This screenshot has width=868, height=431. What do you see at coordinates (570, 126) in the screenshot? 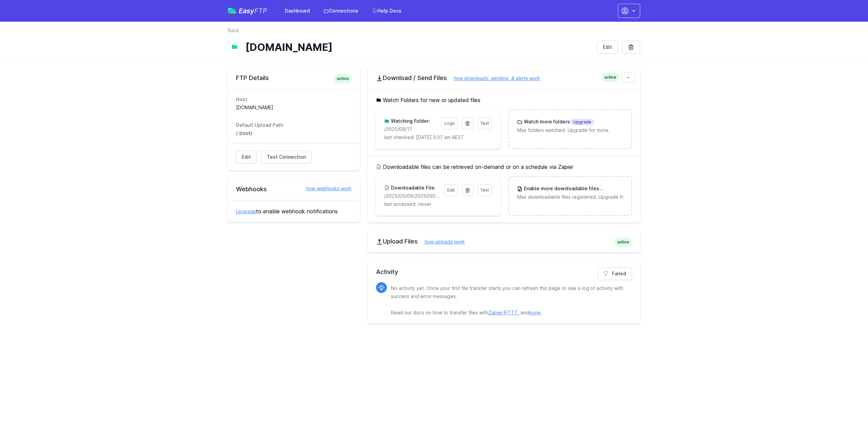
I see `a: Watch more foldersUpgrade Max folders watched. Upgrade for more.` at bounding box center [570, 126].